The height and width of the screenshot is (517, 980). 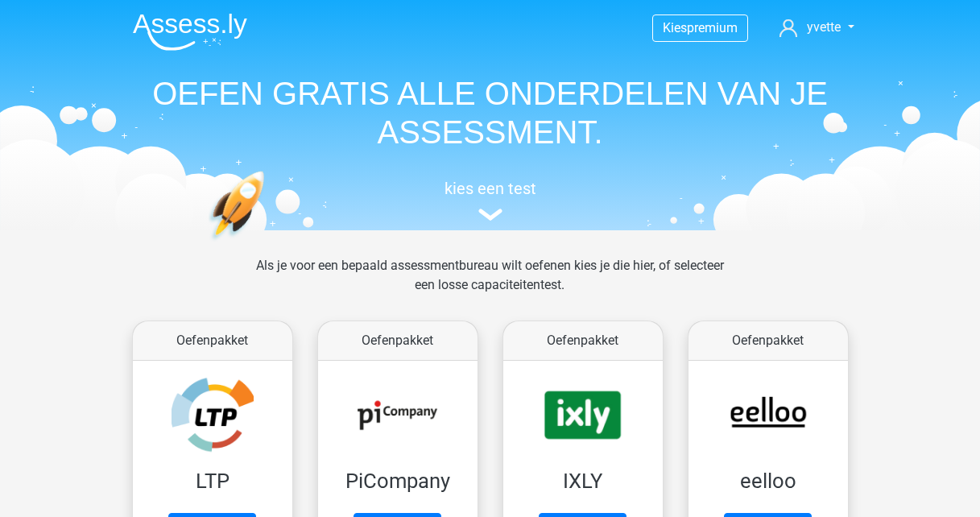 What do you see at coordinates (675, 28) in the screenshot?
I see `span: Kies` at bounding box center [675, 28].